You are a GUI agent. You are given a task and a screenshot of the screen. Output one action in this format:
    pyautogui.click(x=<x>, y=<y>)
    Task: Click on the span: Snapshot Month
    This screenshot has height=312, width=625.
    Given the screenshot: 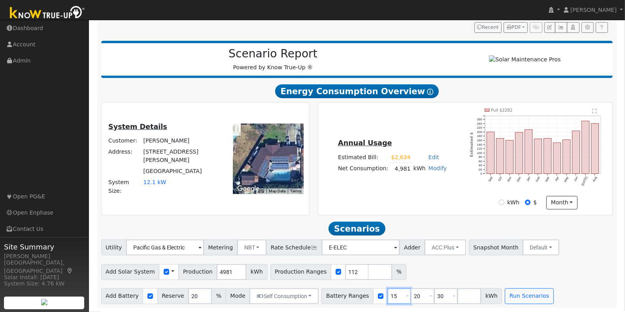 What is the action you would take?
    pyautogui.click(x=496, y=247)
    